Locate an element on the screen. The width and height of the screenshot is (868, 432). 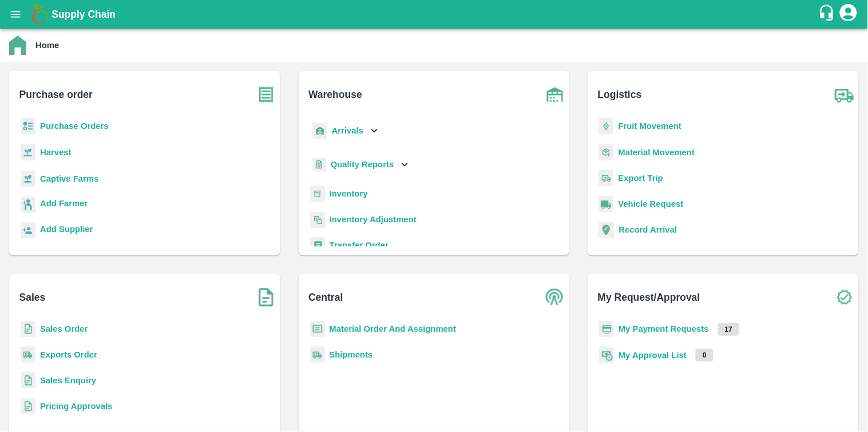
button: open drawer is located at coordinates (16, 14).